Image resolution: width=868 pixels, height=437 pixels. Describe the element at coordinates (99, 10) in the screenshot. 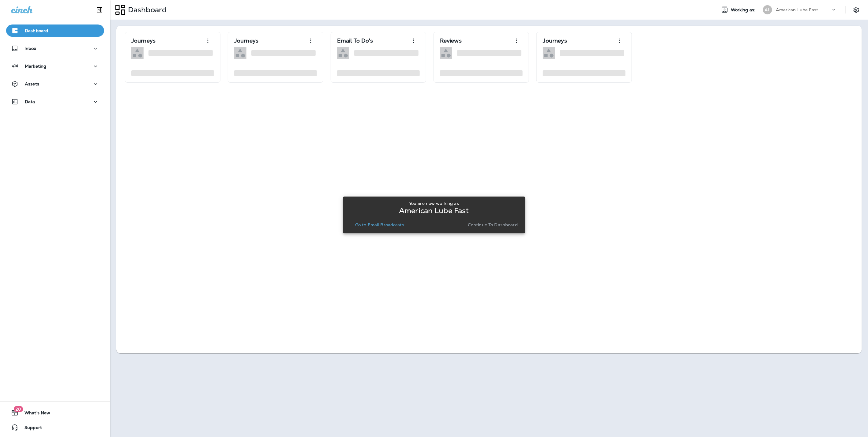

I see `button: Collapse Sidebar` at that location.